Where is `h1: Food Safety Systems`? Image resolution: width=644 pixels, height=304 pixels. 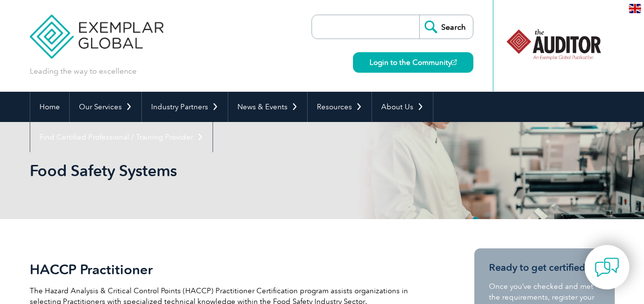 h1: Food Safety Systems is located at coordinates (217, 171).